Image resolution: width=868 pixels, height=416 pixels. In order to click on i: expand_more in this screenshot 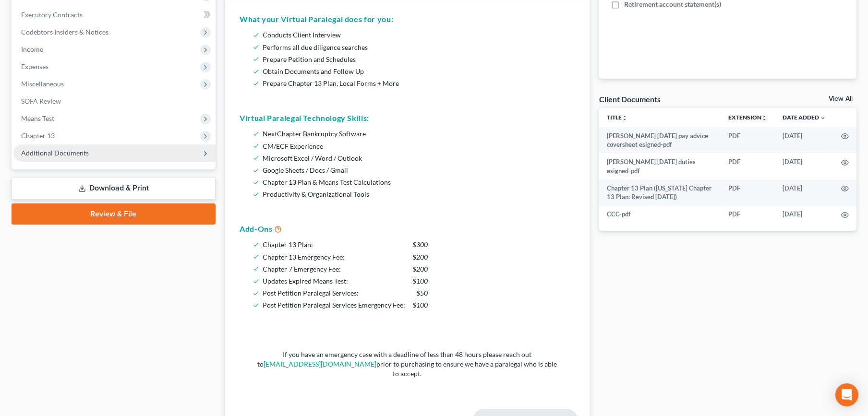, I will do `click(823, 118)`.